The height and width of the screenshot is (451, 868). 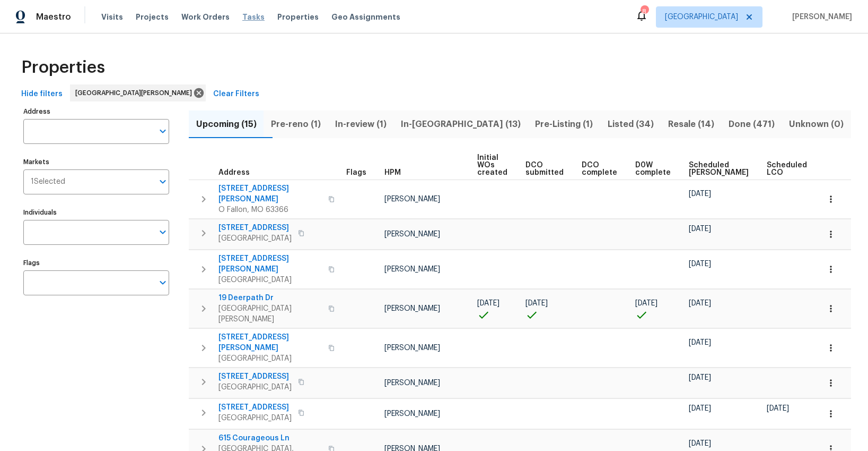 I want to click on span: Resale (14), so click(x=691, y=124).